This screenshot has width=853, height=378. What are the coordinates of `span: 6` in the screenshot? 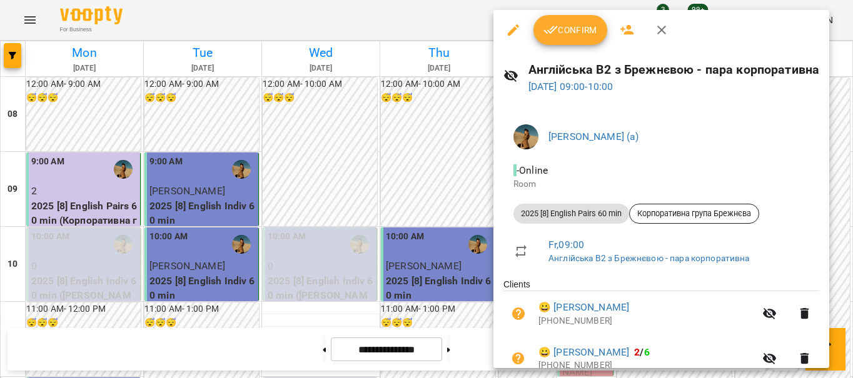 It's located at (646, 352).